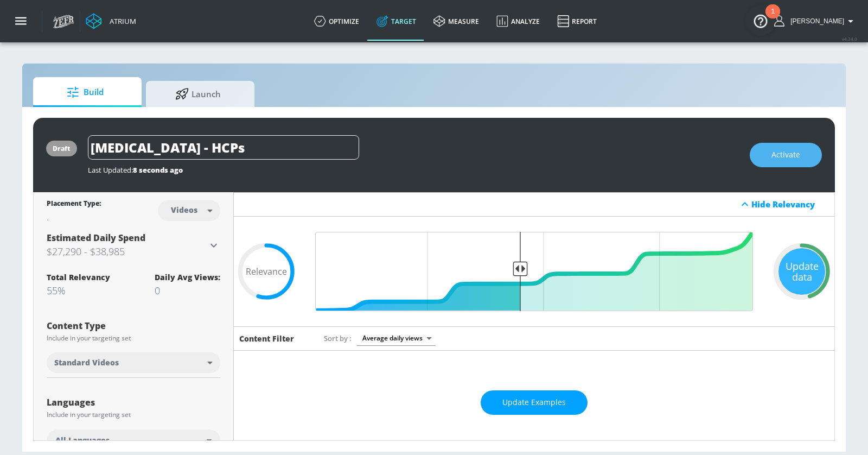 The image size is (868, 455). Describe the element at coordinates (134, 440) in the screenshot. I see `div: All Languages` at that location.